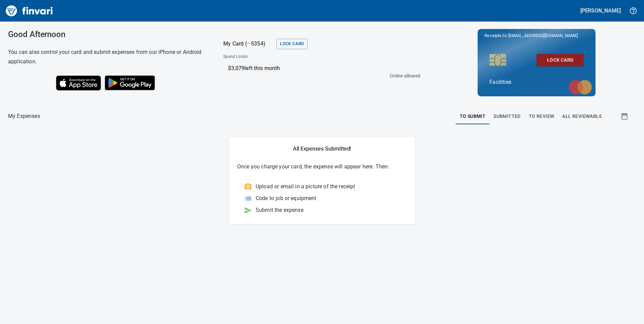 The image size is (644, 324). I want to click on button: Show transactions within a particular date range, so click(625, 116).